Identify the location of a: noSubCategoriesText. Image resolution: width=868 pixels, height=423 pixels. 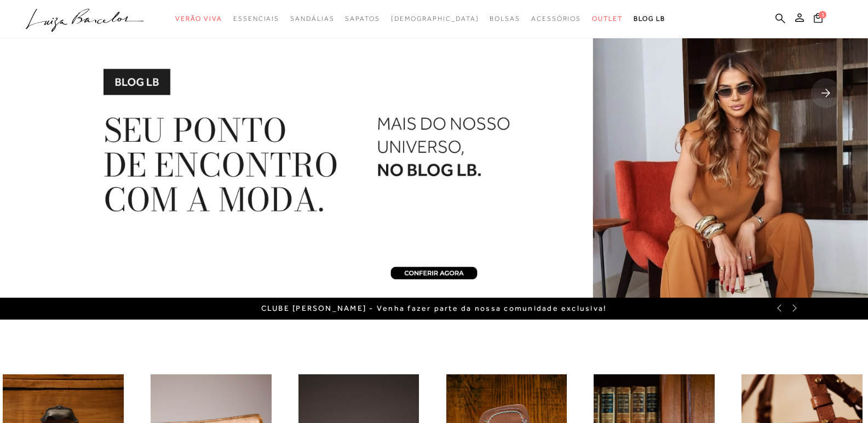
(435, 18).